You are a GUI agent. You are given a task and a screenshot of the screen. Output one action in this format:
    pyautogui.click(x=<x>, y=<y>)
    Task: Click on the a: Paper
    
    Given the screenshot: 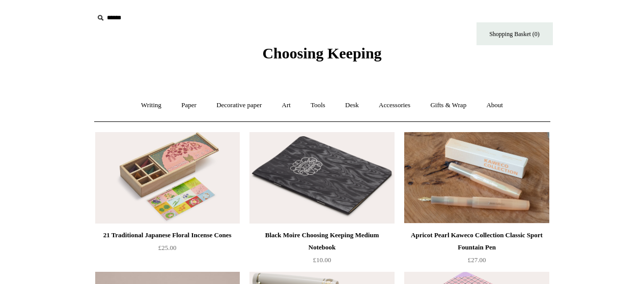 What is the action you would take?
    pyautogui.click(x=189, y=105)
    